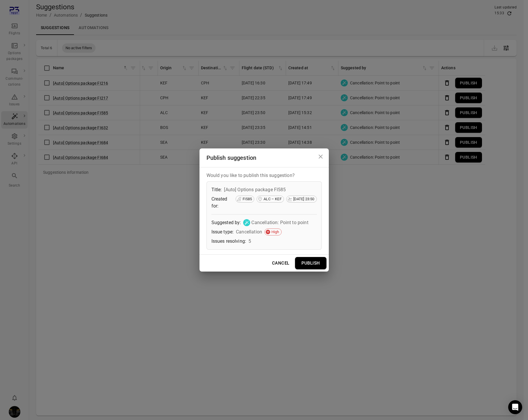  I want to click on button: Close dialog, so click(321, 157).